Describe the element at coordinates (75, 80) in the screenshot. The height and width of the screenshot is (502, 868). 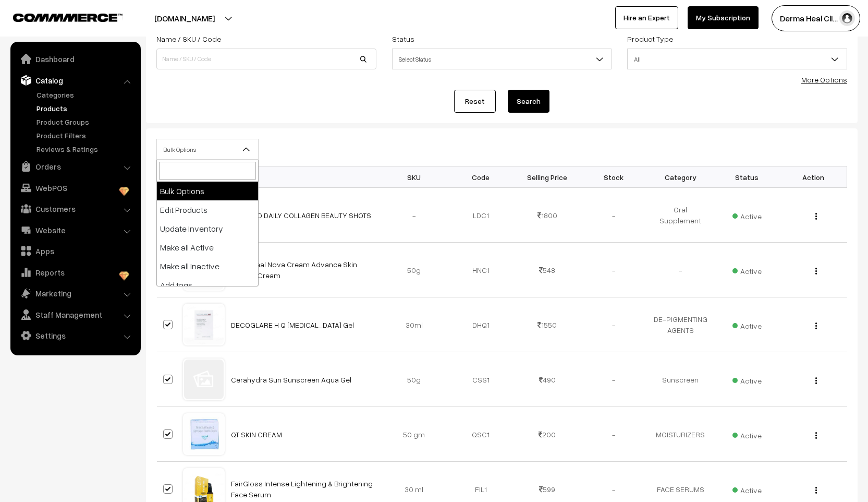
I see `a: Catalog` at that location.